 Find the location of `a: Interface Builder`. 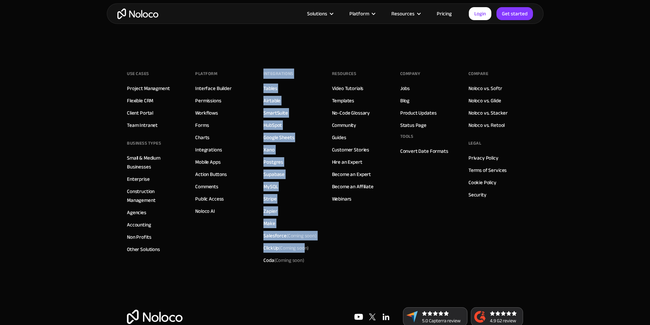

a: Interface Builder is located at coordinates (213, 88).